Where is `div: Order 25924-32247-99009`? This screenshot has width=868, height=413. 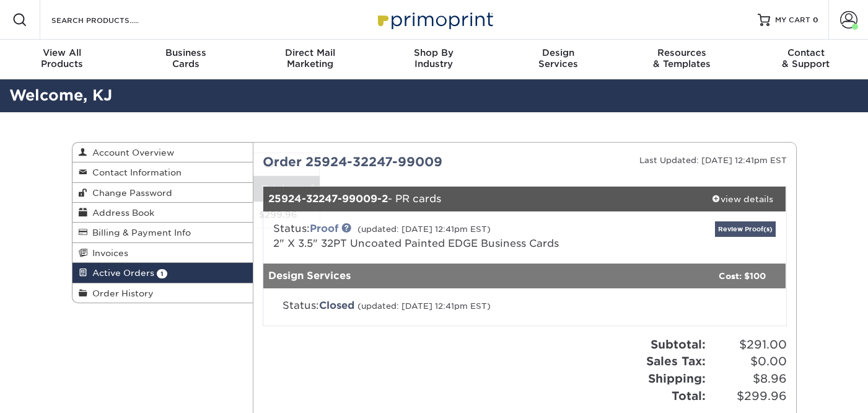 div: Order 25924-32247-99009 is located at coordinates (389, 162).